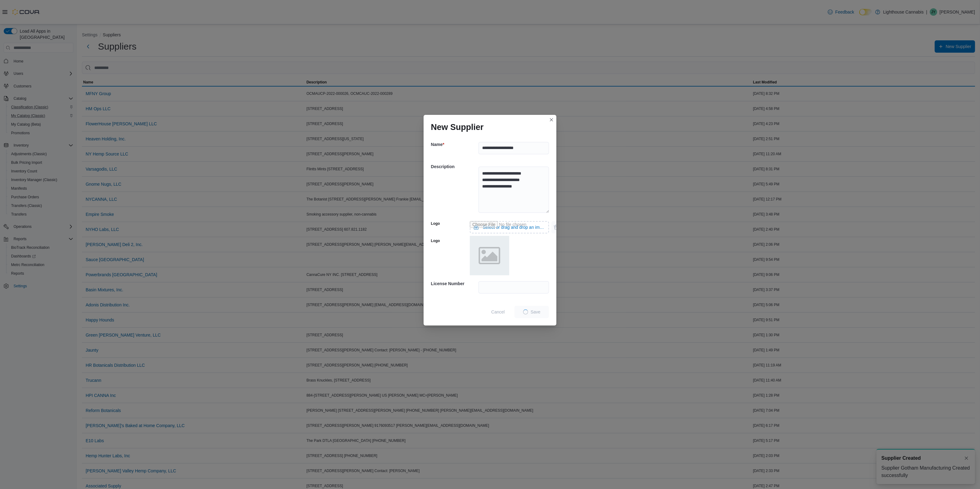  I want to click on button: Cancel, so click(498, 312).